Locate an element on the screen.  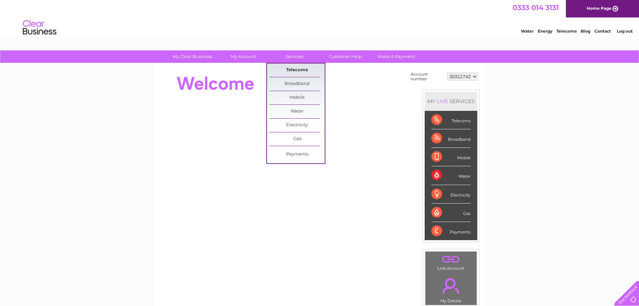
span: 0333 014 3131 is located at coordinates (536, 7).